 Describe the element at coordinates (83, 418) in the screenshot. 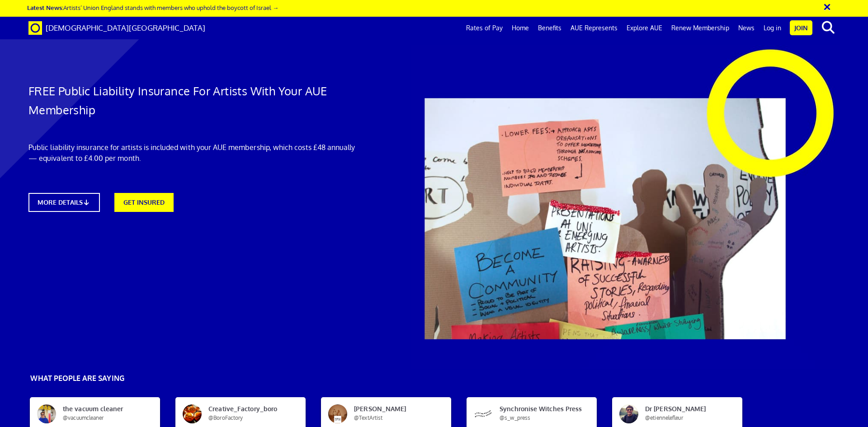

I see `span: @vacuumcleaner` at that location.